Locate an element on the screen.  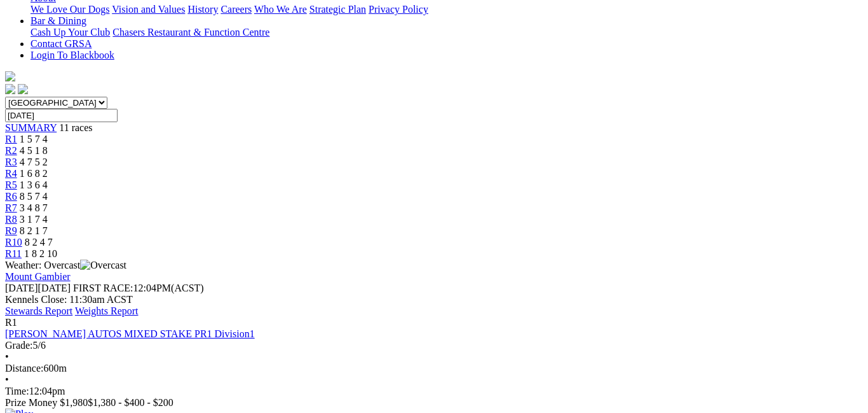
div: 600m is located at coordinates (429, 368).